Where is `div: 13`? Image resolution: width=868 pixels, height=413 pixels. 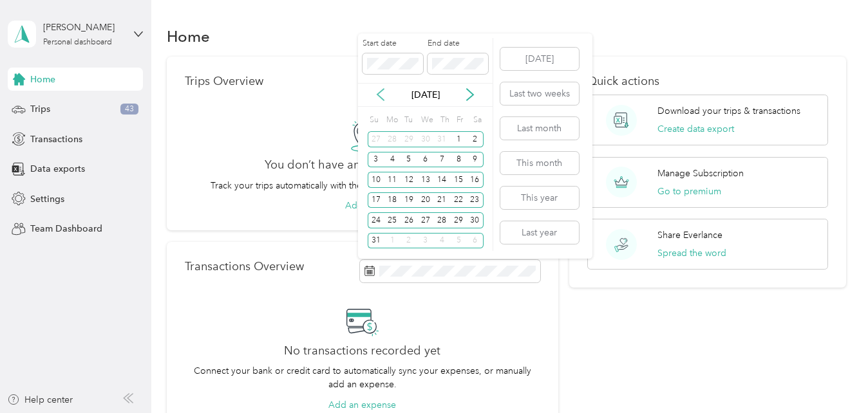 div: 13 is located at coordinates (425, 180).